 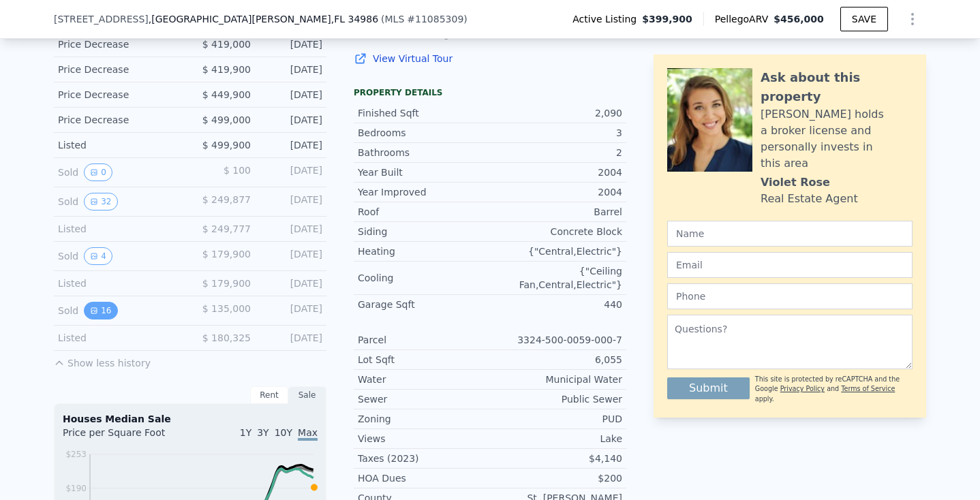 I want to click on input: Email, so click(x=790, y=265).